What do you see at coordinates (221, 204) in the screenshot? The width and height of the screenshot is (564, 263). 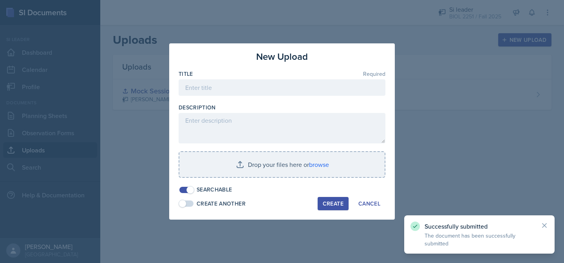 I see `div: Create Another` at bounding box center [221, 204].